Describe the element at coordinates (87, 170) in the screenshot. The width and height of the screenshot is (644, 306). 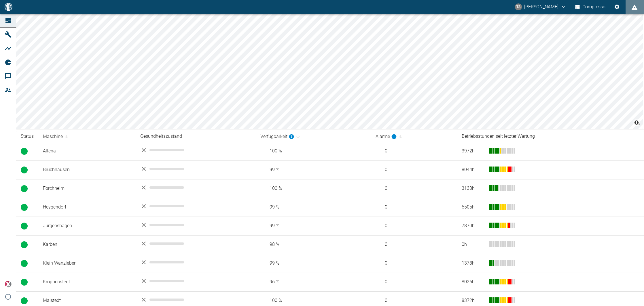
I see `td: Bruchhausen` at that location.